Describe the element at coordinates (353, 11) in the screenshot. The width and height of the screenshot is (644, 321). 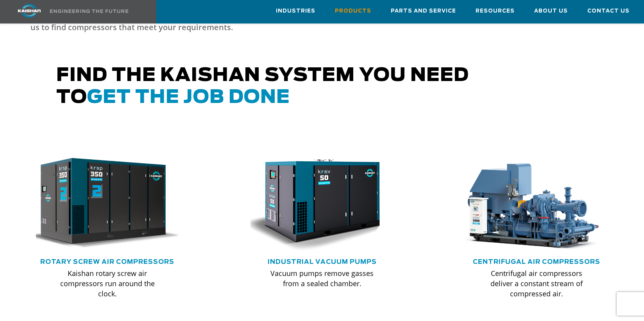
I see `span: Products` at that location.